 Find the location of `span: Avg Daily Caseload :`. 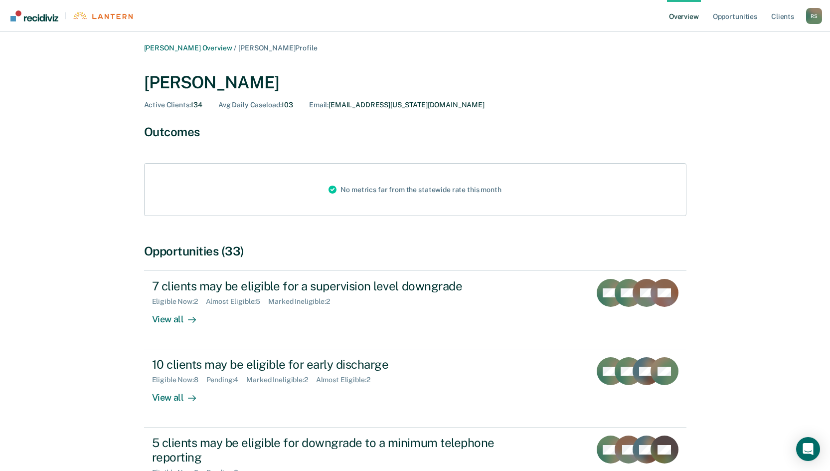

span: Avg Daily Caseload : is located at coordinates (250, 105).